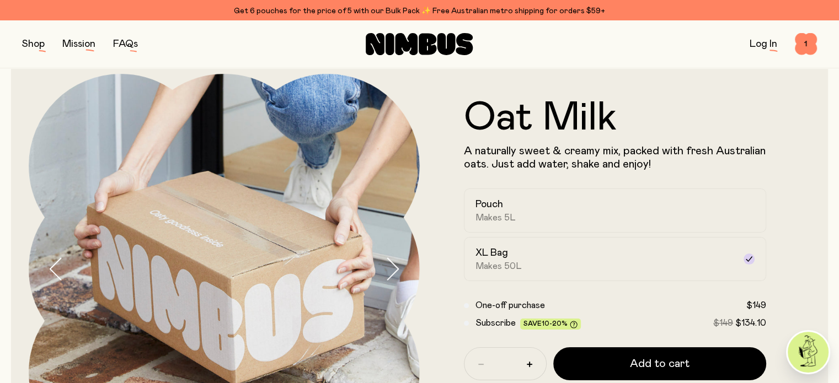 The image size is (839, 383). What do you see at coordinates (615, 118) in the screenshot?
I see `h1: Oat Milk` at bounding box center [615, 118].